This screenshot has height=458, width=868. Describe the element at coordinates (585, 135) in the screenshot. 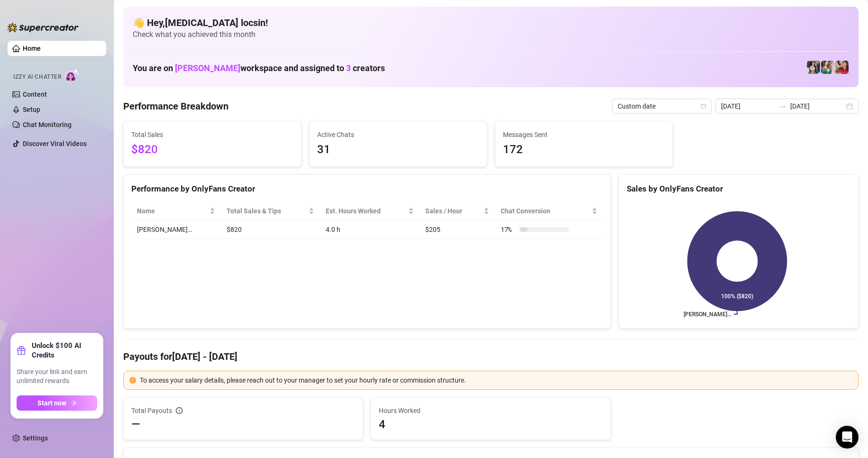

I see `span: Messages Sent` at that location.